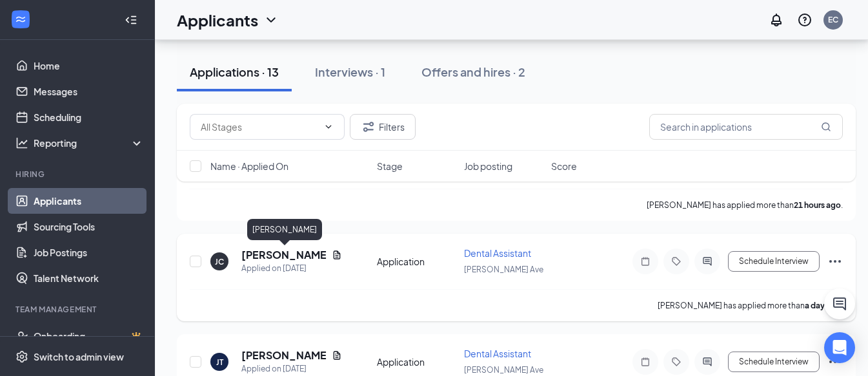 This screenshot has width=868, height=376. What do you see at coordinates (89, 336) in the screenshot?
I see `a: OnboardingCrown` at bounding box center [89, 336].